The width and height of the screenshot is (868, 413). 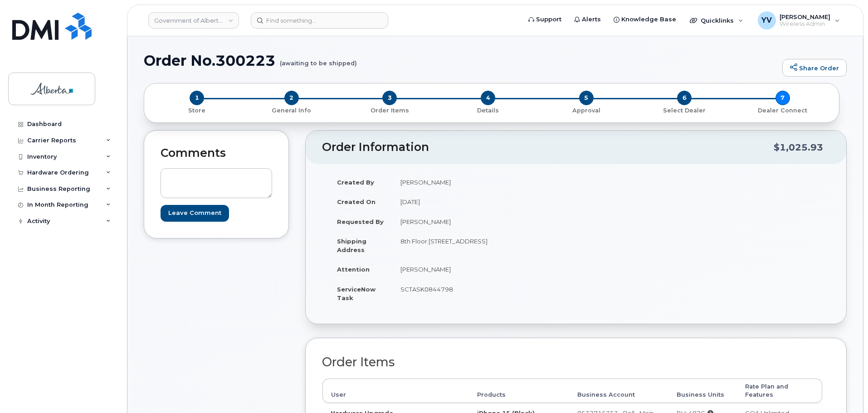 What do you see at coordinates (194, 213) in the screenshot?
I see `input: Leave Comment` at bounding box center [194, 213].